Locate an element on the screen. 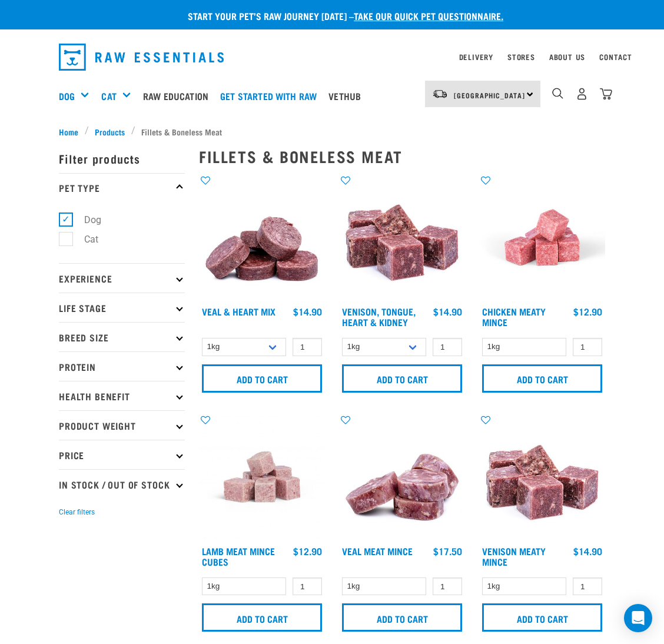  a: Chicken Meaty Mince is located at coordinates (514, 316).